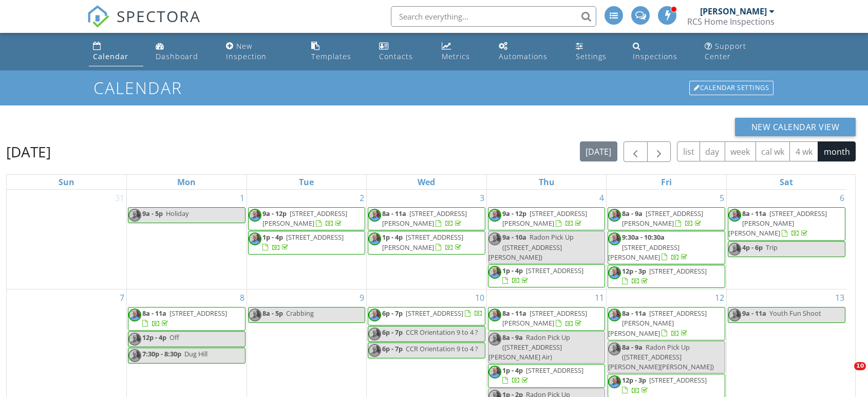  Describe the element at coordinates (331, 56) in the screenshot. I see `div: Templates` at that location.